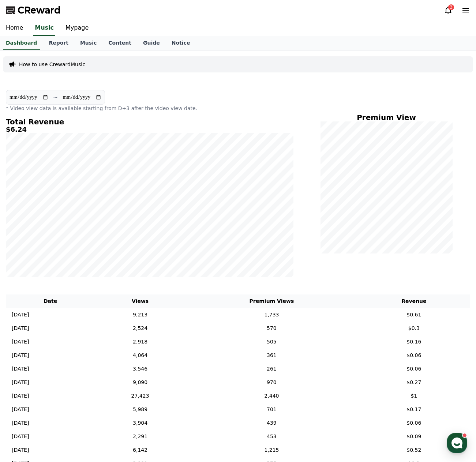 The width and height of the screenshot is (476, 462). Describe the element at coordinates (414, 342) in the screenshot. I see `td: $0.16` at that location.